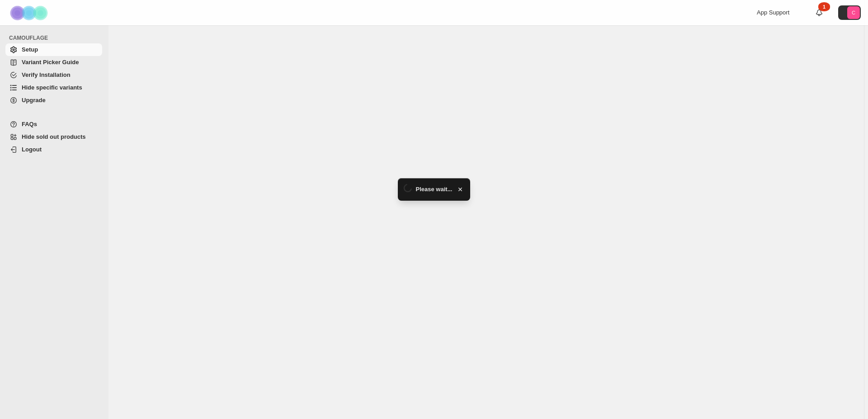 The height and width of the screenshot is (419, 868). What do you see at coordinates (824, 7) in the screenshot?
I see `div: 1` at bounding box center [824, 7].